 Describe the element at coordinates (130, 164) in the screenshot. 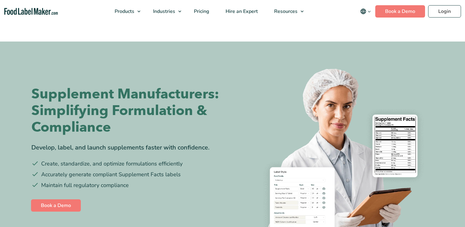

I see `li: Create, standardize, and optimize formulations efficiently` at that location.